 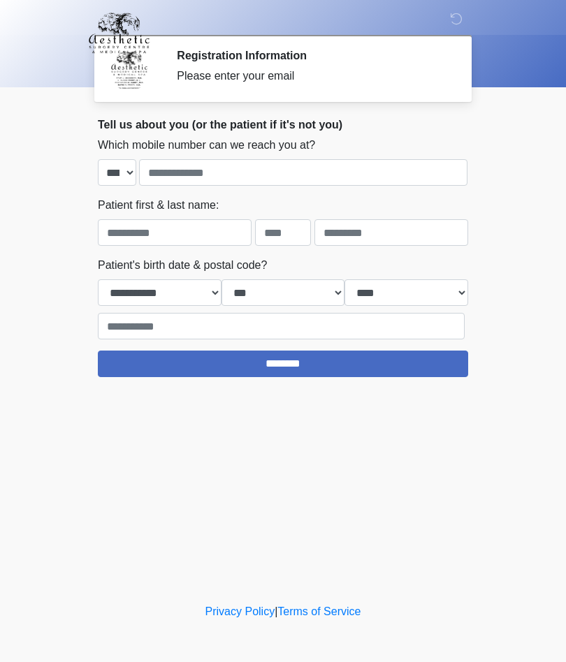 I want to click on h2: Tell us about you (or the patient if it's not you), so click(x=283, y=124).